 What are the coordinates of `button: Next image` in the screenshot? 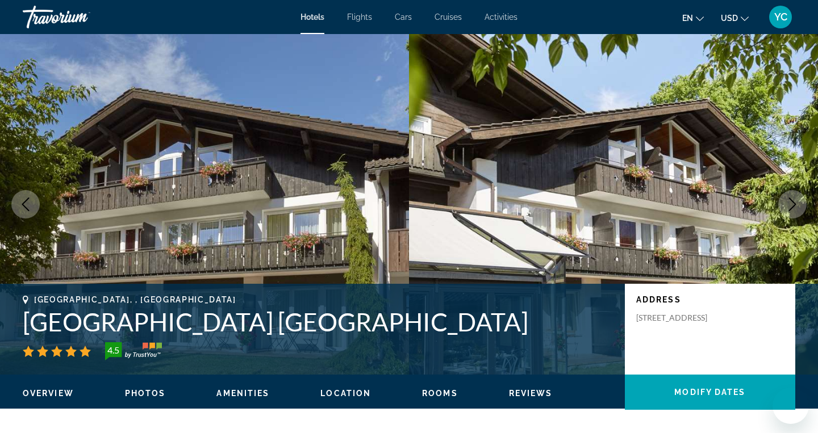 It's located at (792, 205).